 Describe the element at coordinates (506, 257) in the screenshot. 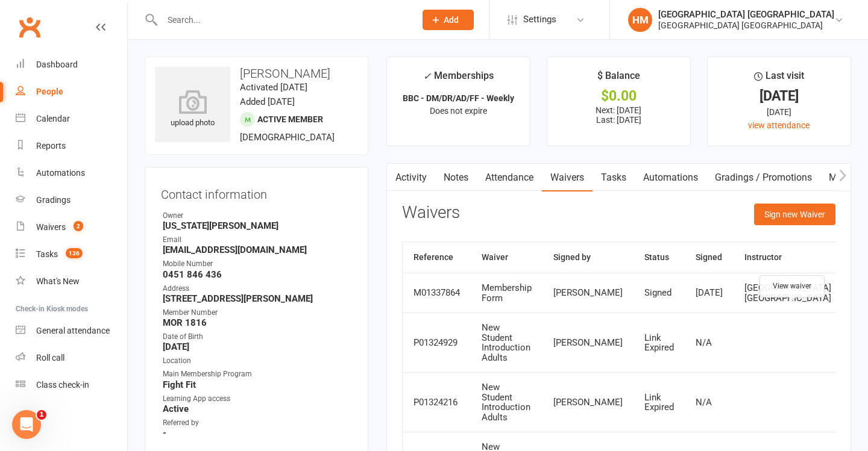

I see `th: Waiver` at that location.